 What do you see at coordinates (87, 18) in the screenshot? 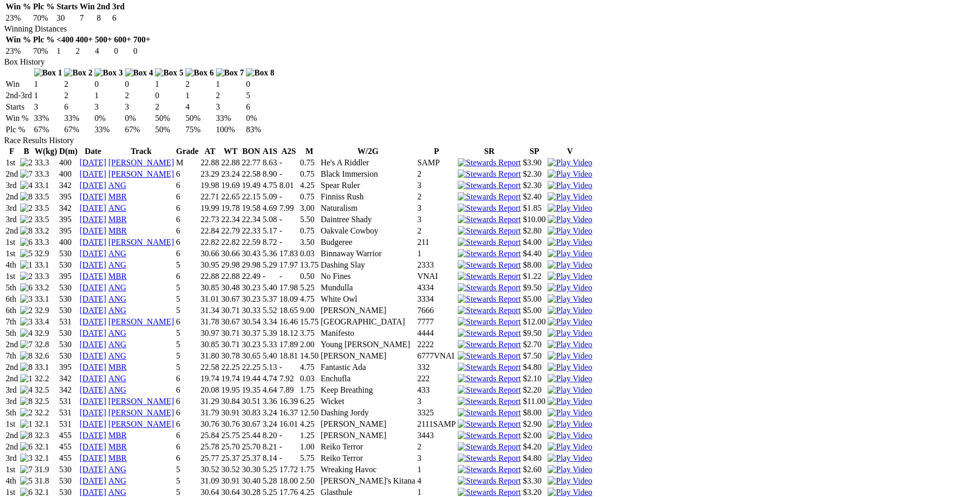
I see `td: 7` at bounding box center [87, 18].